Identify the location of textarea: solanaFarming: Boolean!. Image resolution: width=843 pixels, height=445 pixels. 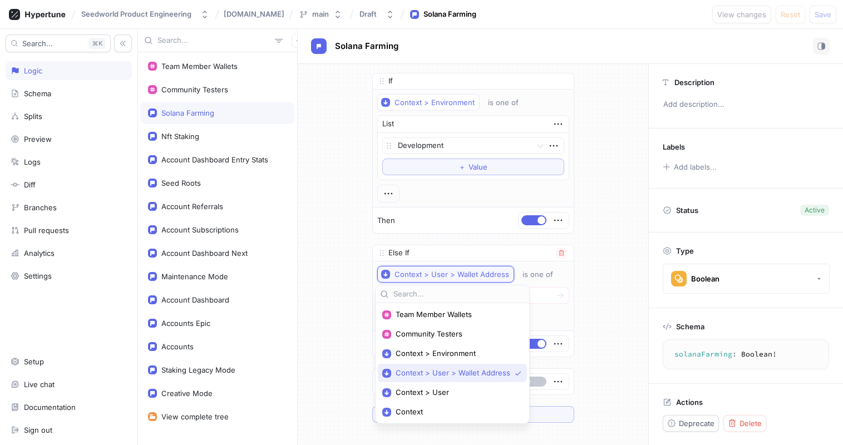
(745, 354).